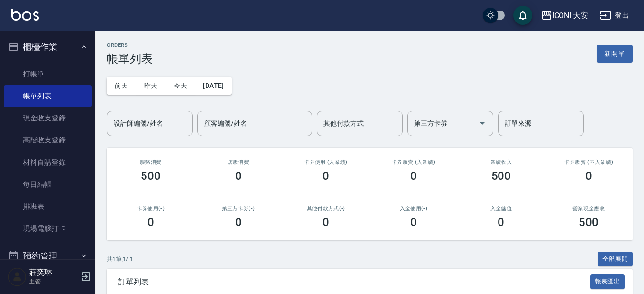 The image size is (644, 294). What do you see at coordinates (54, 281) in the screenshot?
I see `p: 主管` at bounding box center [54, 281].